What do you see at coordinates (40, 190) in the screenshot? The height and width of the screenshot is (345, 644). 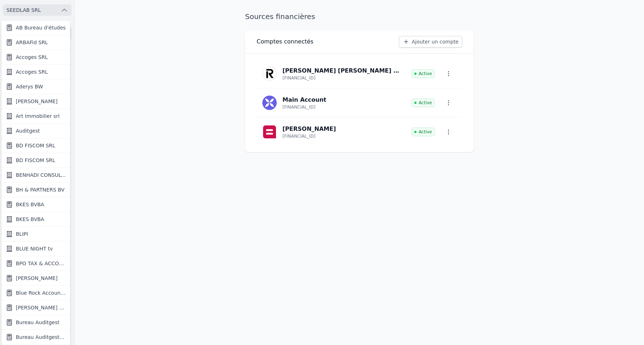 I see `span: BH & PARTNERS BV` at bounding box center [40, 190].